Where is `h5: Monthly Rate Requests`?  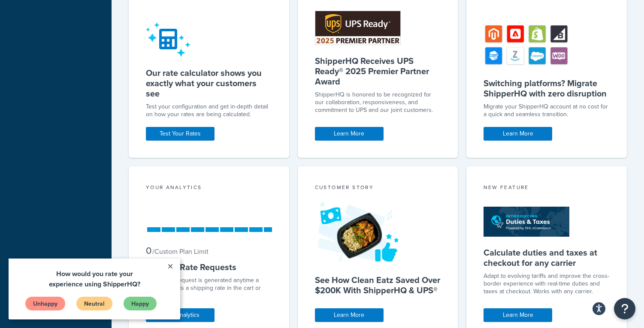 h5: Monthly Rate Requests is located at coordinates (209, 267).